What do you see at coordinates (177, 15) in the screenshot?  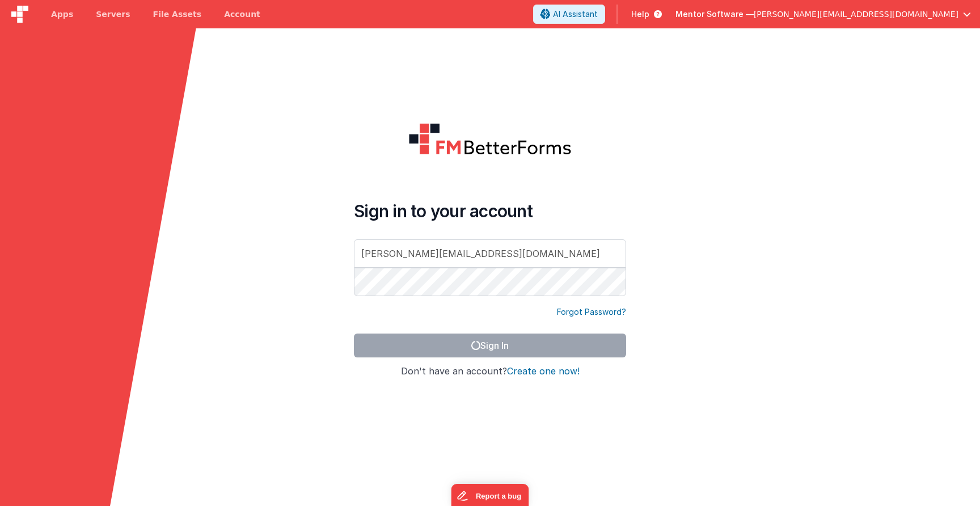 I see `span: File Assets` at bounding box center [177, 15].